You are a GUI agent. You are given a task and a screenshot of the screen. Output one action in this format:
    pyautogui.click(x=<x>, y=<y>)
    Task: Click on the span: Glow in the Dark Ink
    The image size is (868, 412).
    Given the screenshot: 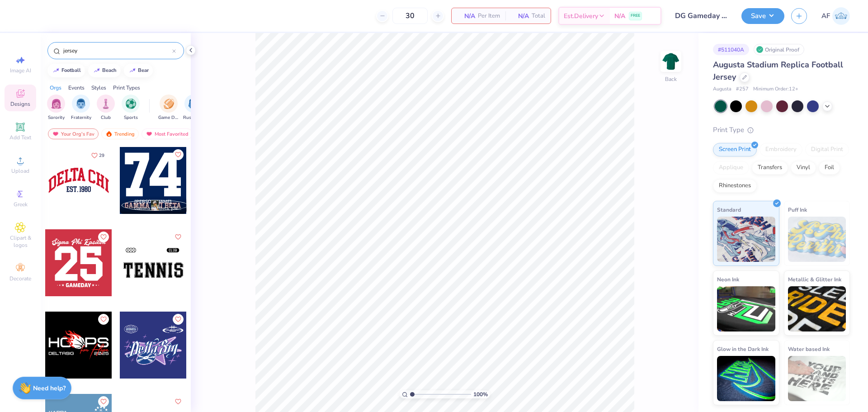 What is the action you would take?
    pyautogui.click(x=743, y=348)
    